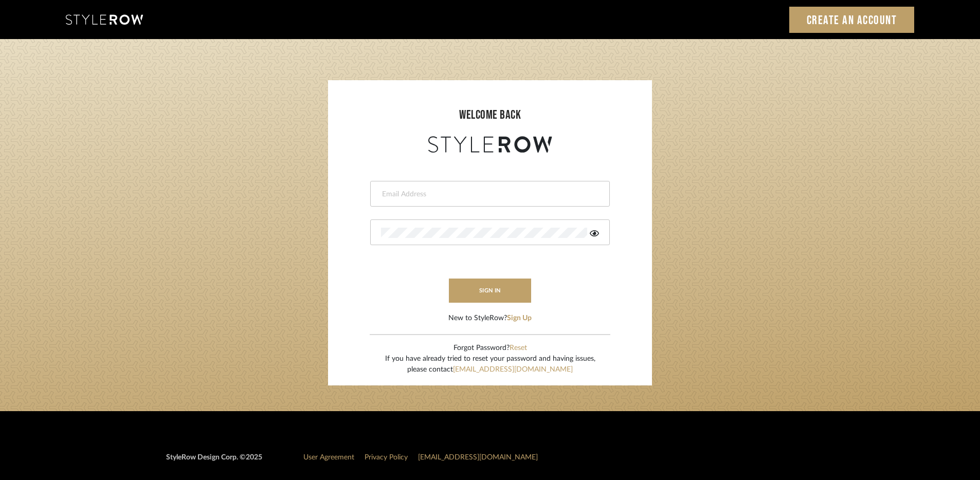  I want to click on a: Create an Account, so click(852, 19).